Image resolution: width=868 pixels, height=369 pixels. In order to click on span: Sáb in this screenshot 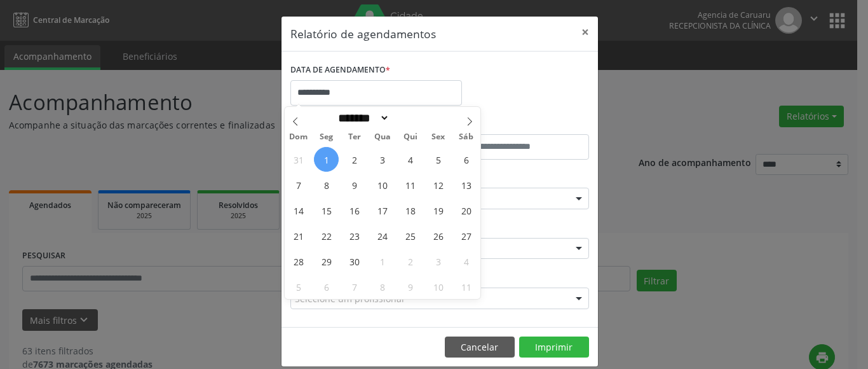, I will do `click(467, 137)`.